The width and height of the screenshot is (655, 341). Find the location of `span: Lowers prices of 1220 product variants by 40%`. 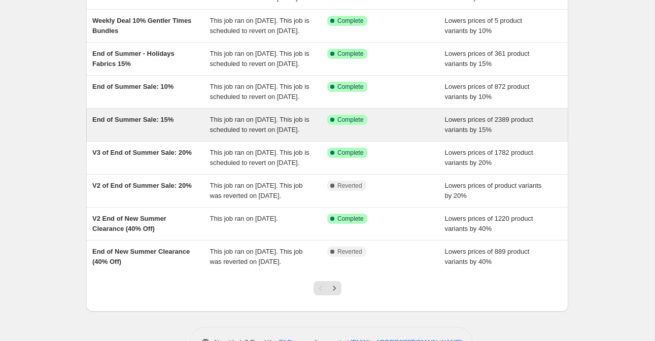

span: Lowers prices of 1220 product variants by 40% is located at coordinates (489, 223).